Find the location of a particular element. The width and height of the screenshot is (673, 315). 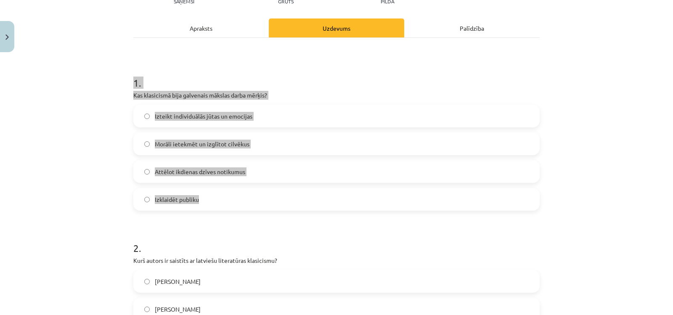

p: Kurš autors ir saistīts ar latviešu literatūras klasicismu? is located at coordinates (337, 260).